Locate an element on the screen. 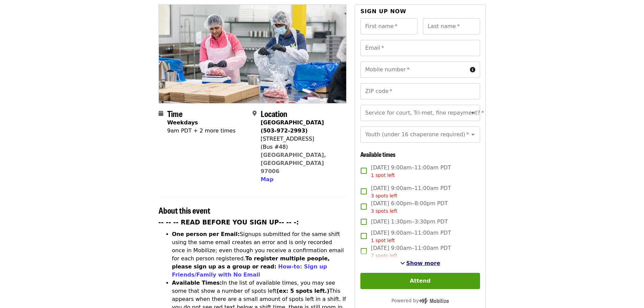 This screenshot has width=644, height=308. span: Show more is located at coordinates (423, 263).